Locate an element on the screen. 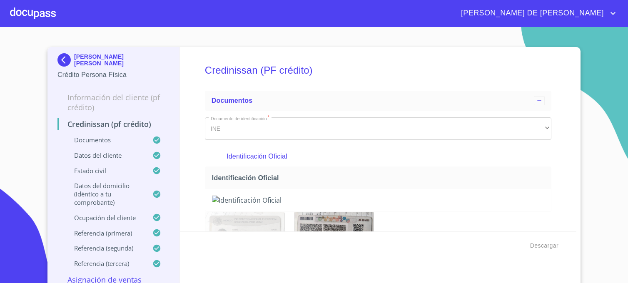  p: Identificación Oficial is located at coordinates (378, 157).